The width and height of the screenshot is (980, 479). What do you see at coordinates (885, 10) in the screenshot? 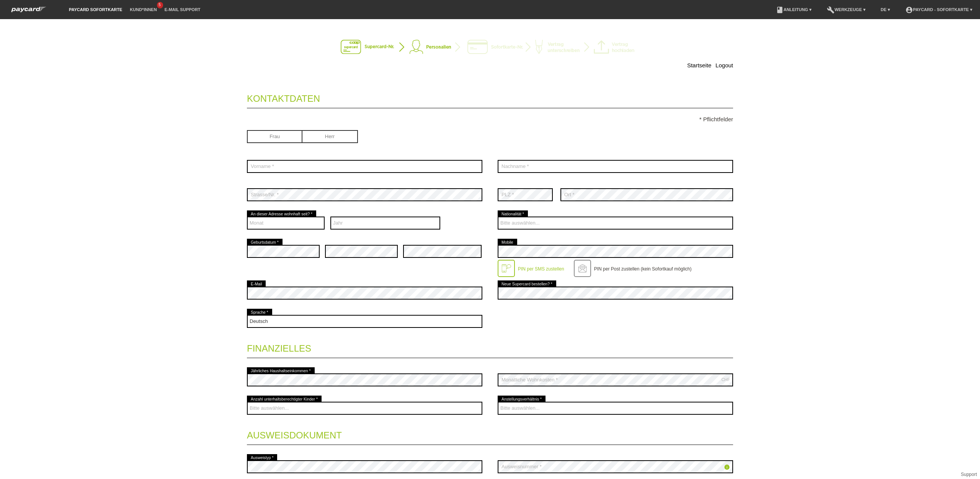
I see `a: DE ▾` at bounding box center [885, 10].